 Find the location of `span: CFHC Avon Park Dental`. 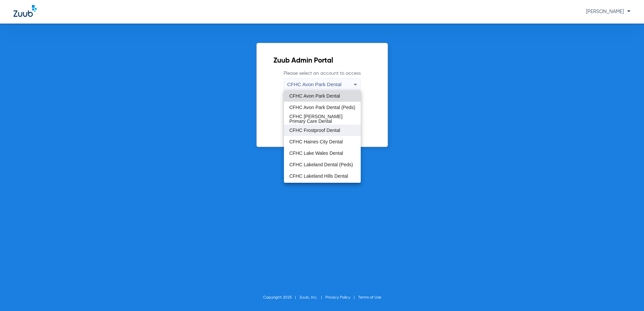

span: CFHC Avon Park Dental is located at coordinates (315, 96).